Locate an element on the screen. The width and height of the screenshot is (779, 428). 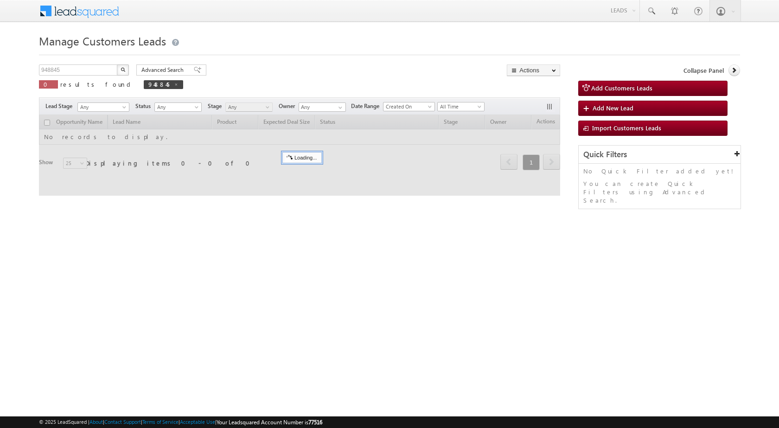
span: 948845 is located at coordinates (159, 84).